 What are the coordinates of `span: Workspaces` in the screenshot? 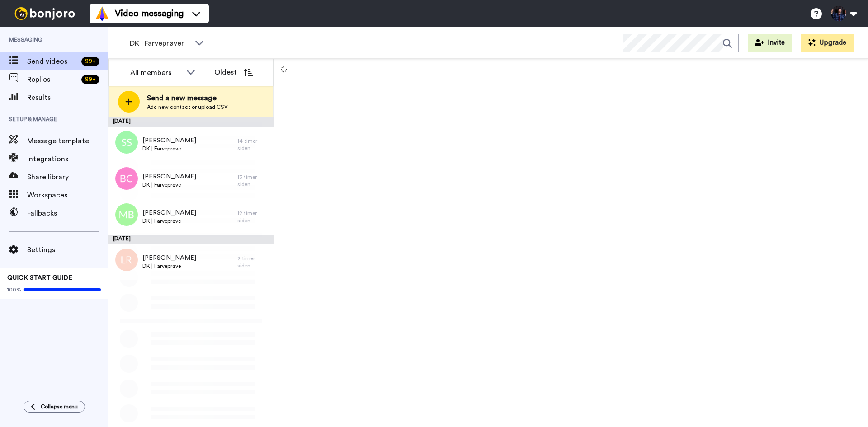 It's located at (68, 195).